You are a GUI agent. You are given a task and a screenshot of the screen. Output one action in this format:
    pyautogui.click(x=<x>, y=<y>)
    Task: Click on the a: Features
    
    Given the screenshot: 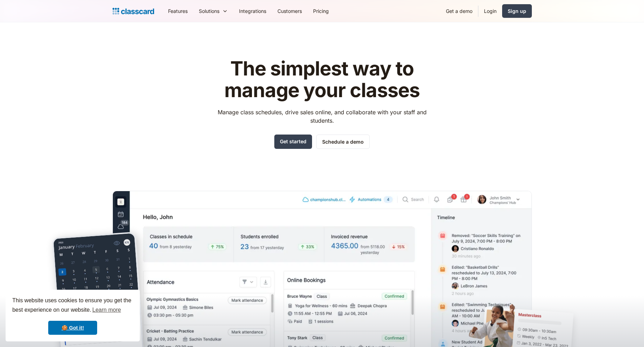 What is the action you would take?
    pyautogui.click(x=177, y=11)
    